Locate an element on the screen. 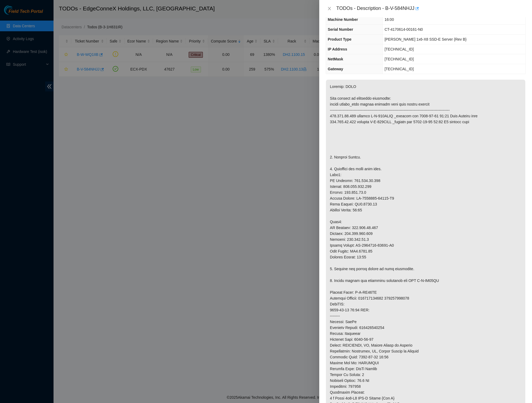 The image size is (532, 403). span: 16:00 is located at coordinates (389, 20).